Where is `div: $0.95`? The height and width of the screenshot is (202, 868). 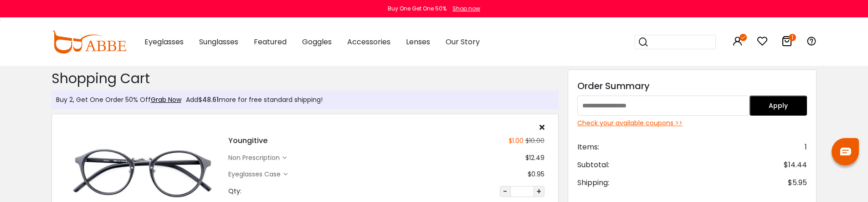 div: $0.95 is located at coordinates (536, 174).